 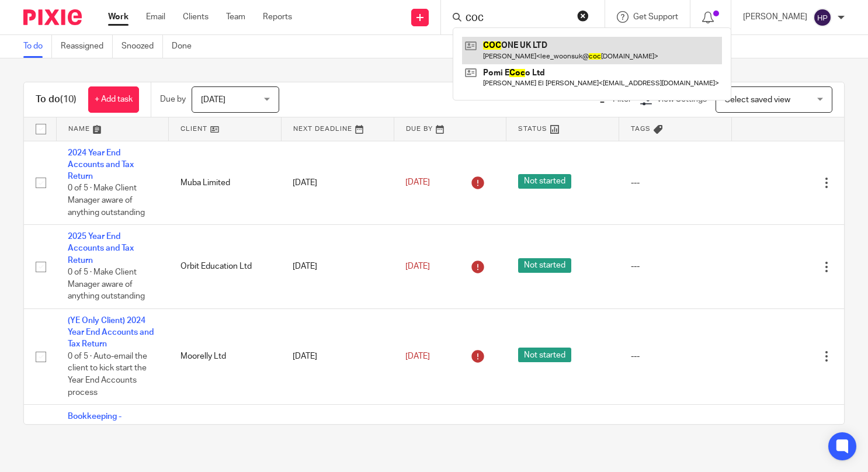 What do you see at coordinates (277, 17) in the screenshot?
I see `a: Reports` at bounding box center [277, 17].